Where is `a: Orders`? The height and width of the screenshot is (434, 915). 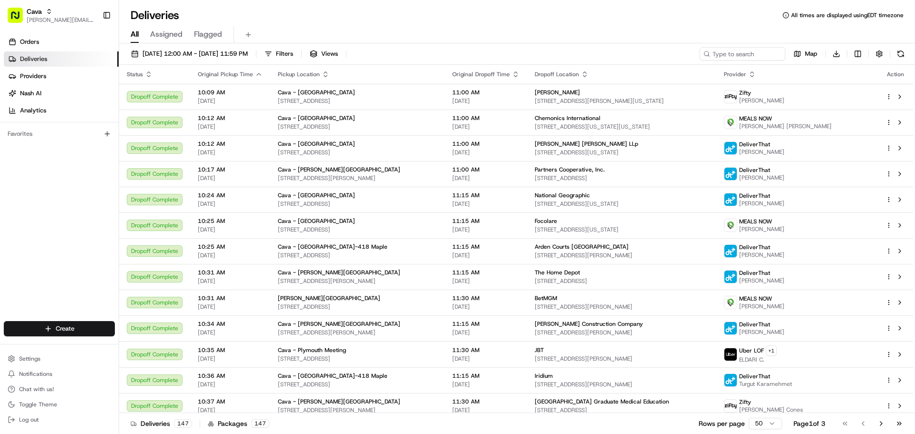 a: Orders is located at coordinates (61, 42).